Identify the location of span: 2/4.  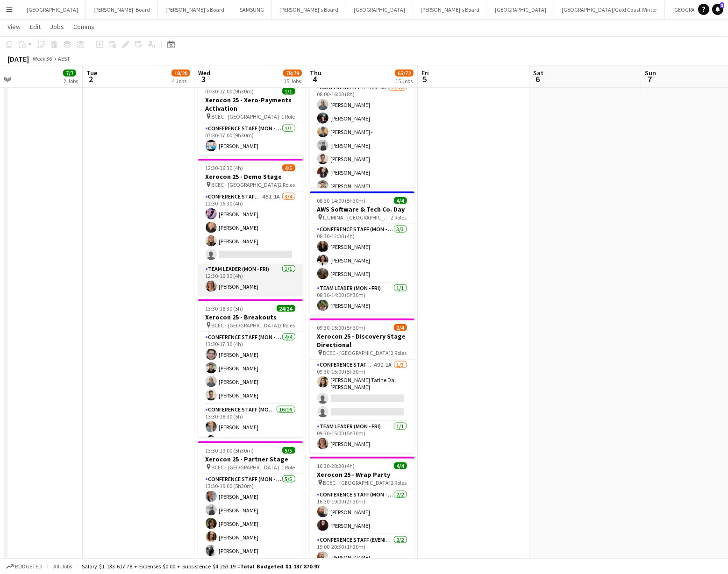
(400, 328).